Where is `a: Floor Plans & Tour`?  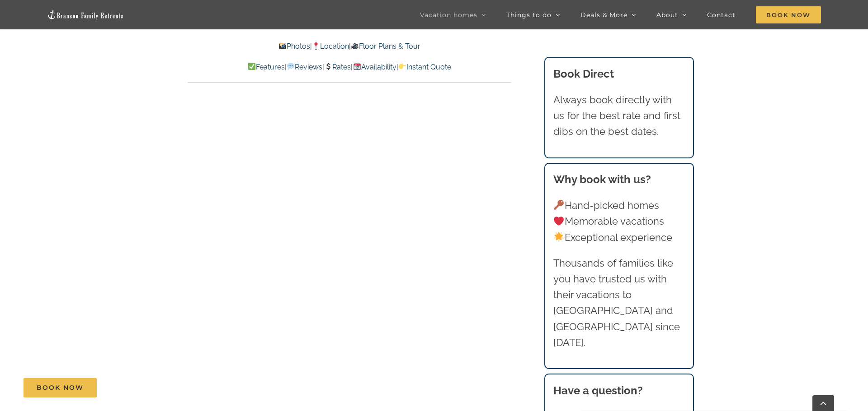 a: Floor Plans & Tour is located at coordinates (385, 46).